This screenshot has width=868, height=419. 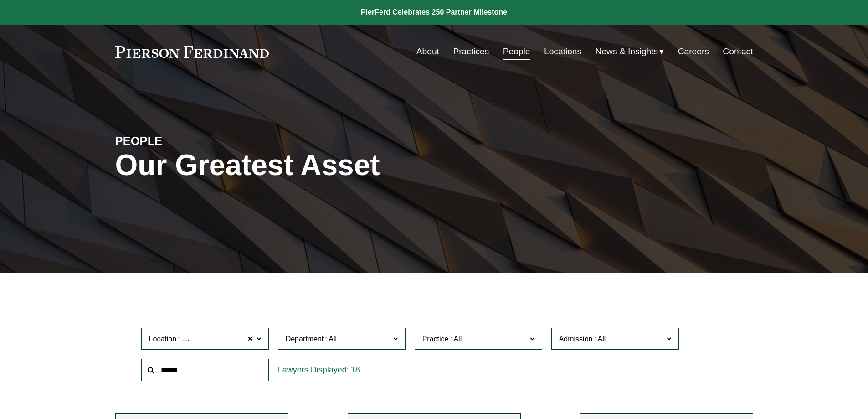 I want to click on a: Locations, so click(x=563, y=52).